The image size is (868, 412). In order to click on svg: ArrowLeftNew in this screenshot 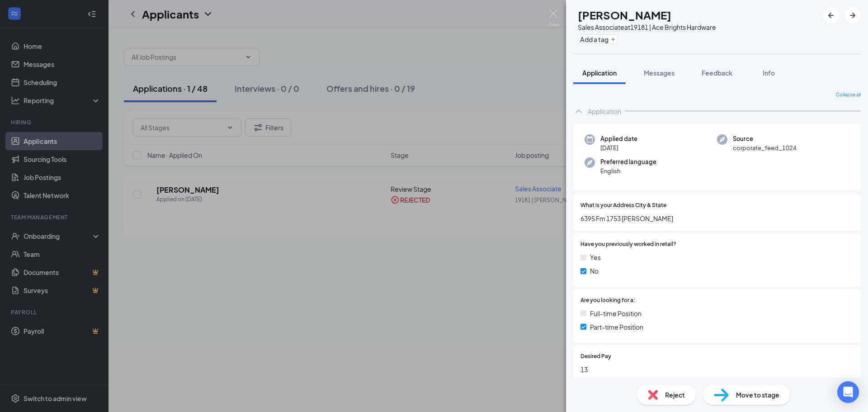, I will do `click(831, 16)`.